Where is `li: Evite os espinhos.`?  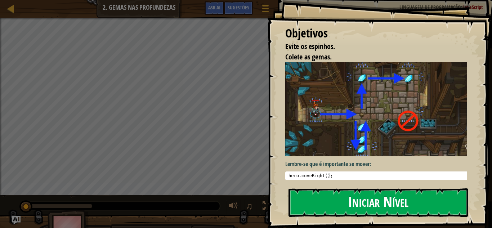 li: Evite os espinhos. is located at coordinates (370, 46).